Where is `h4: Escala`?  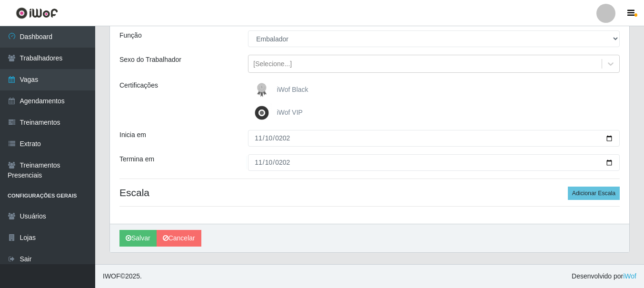
h4: Escala is located at coordinates (369, 193).